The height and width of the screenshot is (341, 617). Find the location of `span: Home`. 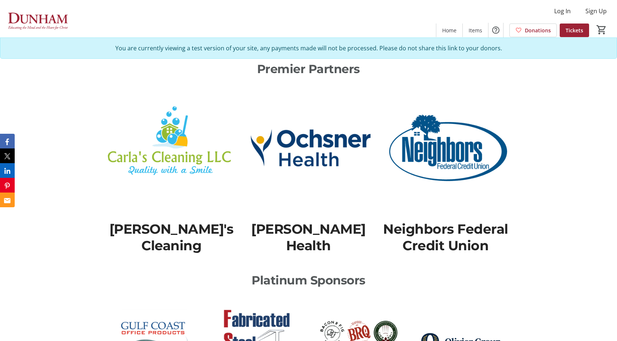

span: Home is located at coordinates (449, 30).